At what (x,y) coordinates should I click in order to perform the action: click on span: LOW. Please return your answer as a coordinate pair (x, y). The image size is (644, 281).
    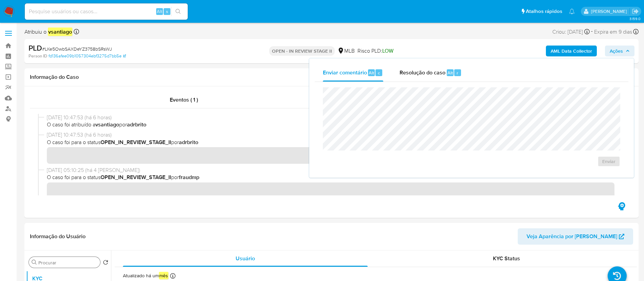
    Looking at the image, I should click on (388, 51).